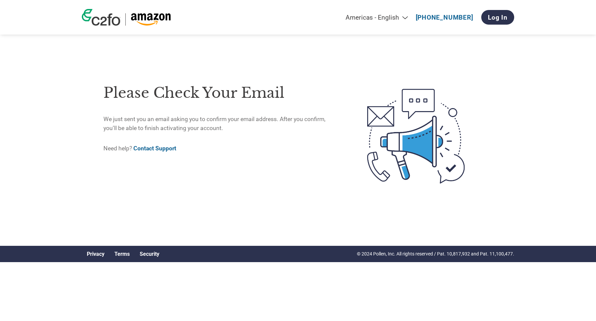  What do you see at coordinates (155, 148) in the screenshot?
I see `a: Contact Support` at bounding box center [155, 148].